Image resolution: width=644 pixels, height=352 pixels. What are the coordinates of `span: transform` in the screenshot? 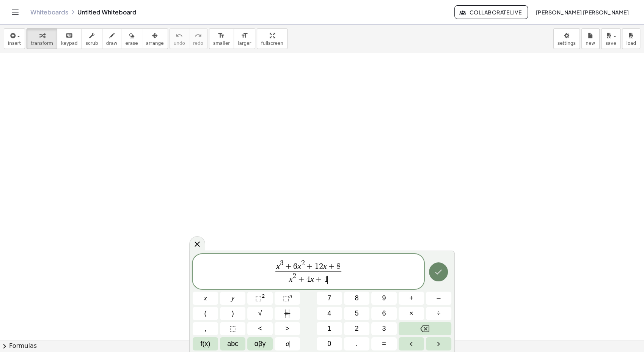 It's located at (42, 43).